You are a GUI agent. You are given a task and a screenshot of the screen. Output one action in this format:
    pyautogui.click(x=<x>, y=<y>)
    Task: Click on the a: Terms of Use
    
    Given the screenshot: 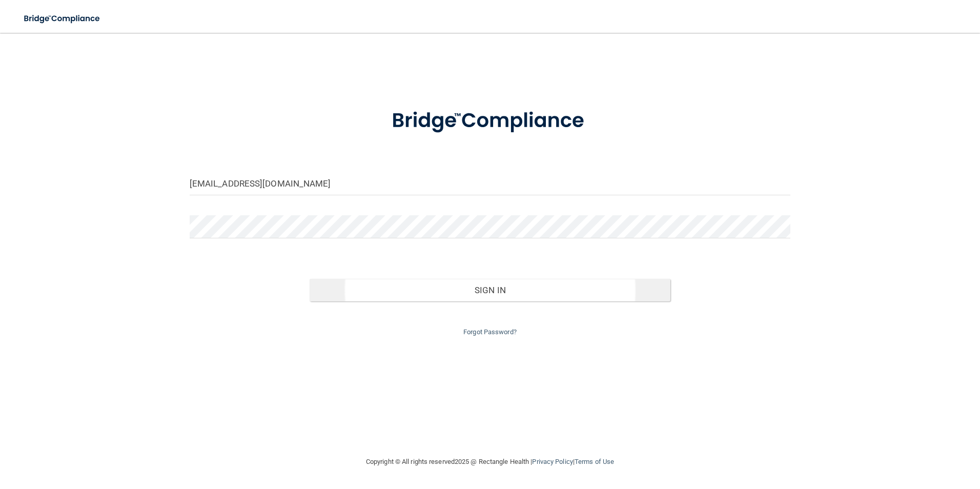 What is the action you would take?
    pyautogui.click(x=594, y=461)
    